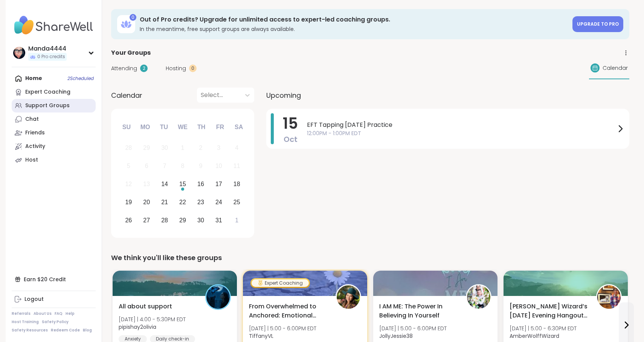 The width and height of the screenshot is (644, 342). What do you see at coordinates (239, 127) in the screenshot?
I see `div: Sa` at bounding box center [239, 127].